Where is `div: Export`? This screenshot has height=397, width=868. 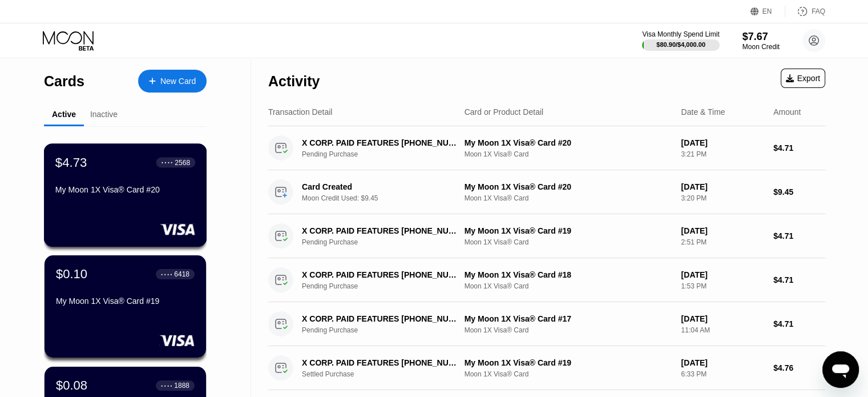
div: Export is located at coordinates (803, 78).